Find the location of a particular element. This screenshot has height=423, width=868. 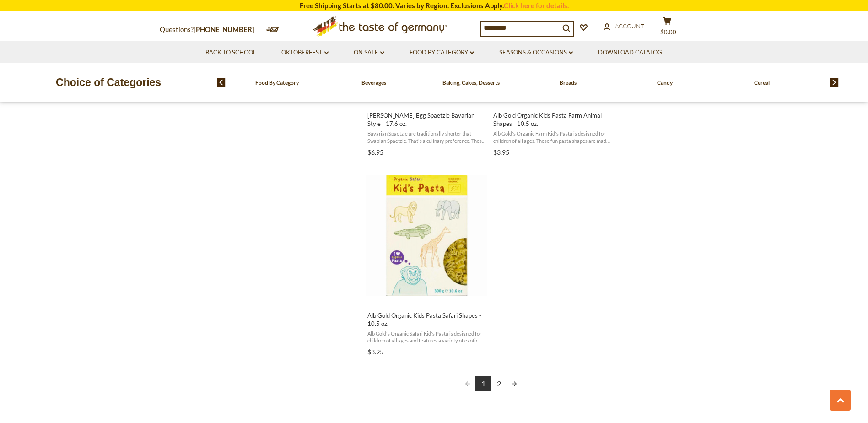

span: Alb Gold Organic Kids Pasta Farm Animal Shapes - 10.5 oz. is located at coordinates (552, 120).